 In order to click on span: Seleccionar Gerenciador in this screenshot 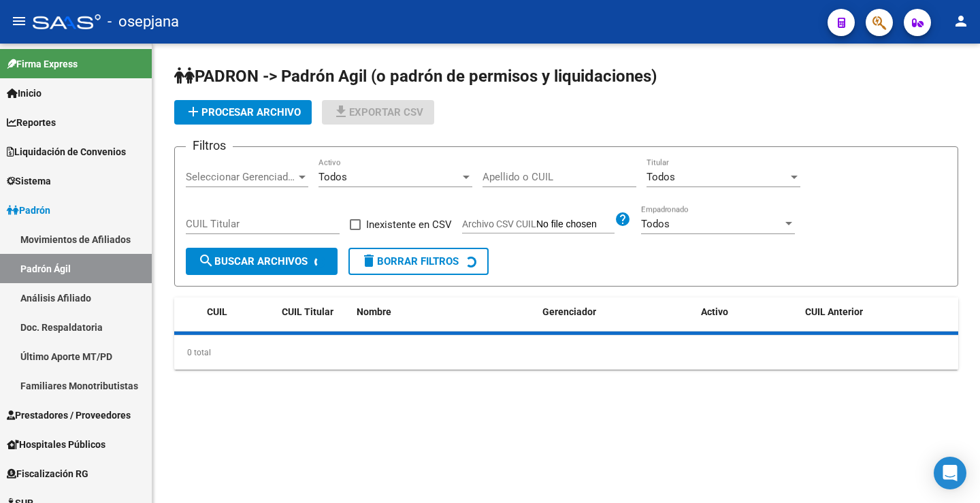, I will do `click(241, 177)`.